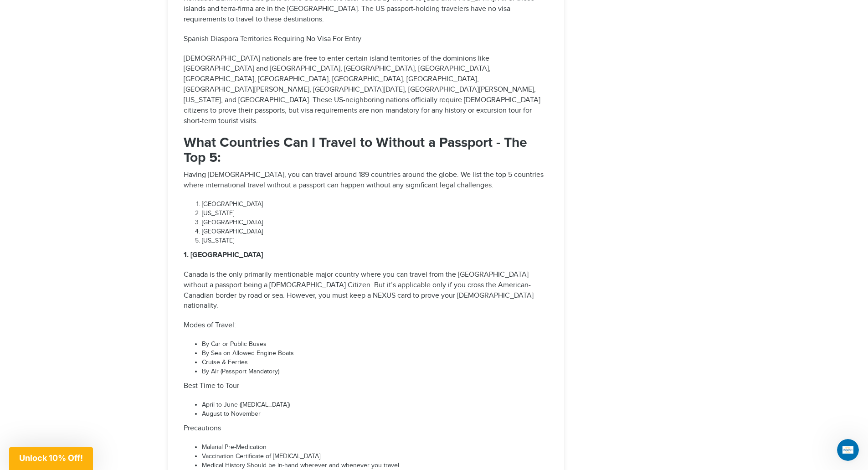 The image size is (868, 470). I want to click on li: Cruise & Ferries, so click(375, 363).